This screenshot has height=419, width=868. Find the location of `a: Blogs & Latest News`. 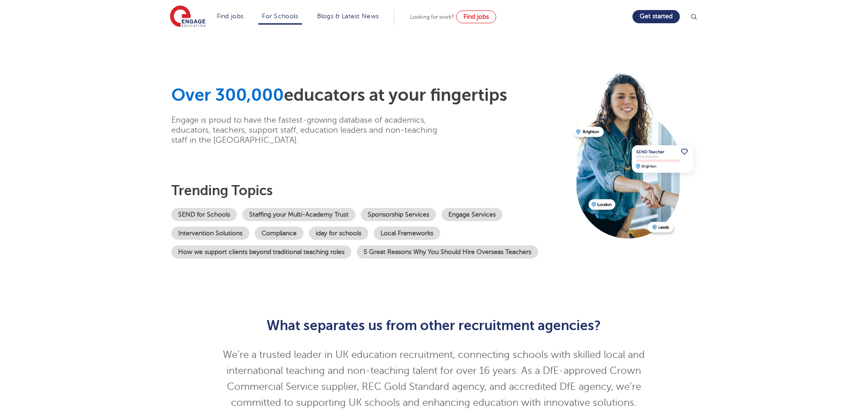

a: Blogs & Latest News is located at coordinates (348, 16).